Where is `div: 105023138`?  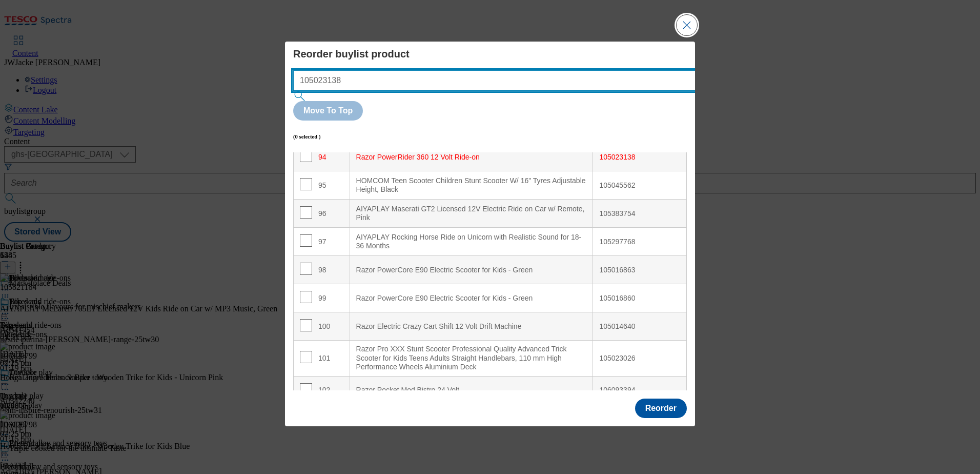
div: 105023138 is located at coordinates (640, 157).